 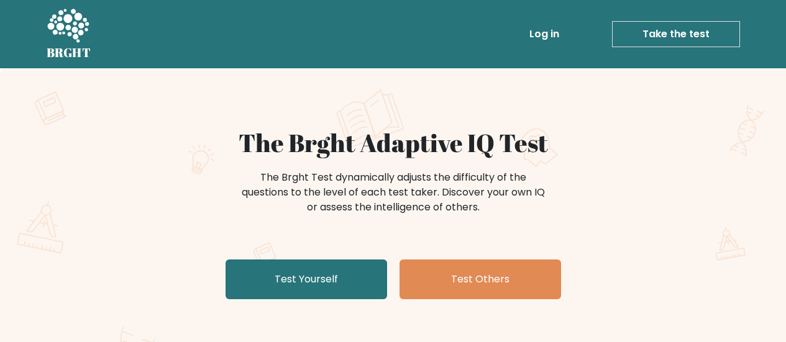 What do you see at coordinates (480, 280) in the screenshot?
I see `a: Test Others` at bounding box center [480, 280].